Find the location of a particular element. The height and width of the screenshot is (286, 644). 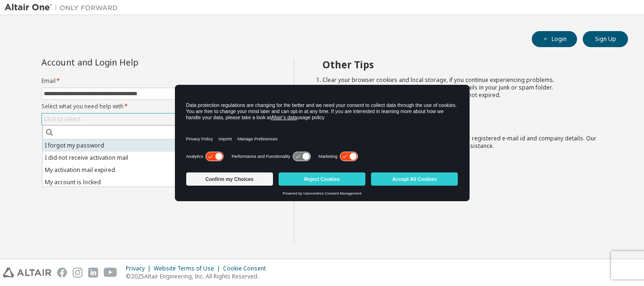

img: altair_logo.svg is located at coordinates (27, 272).